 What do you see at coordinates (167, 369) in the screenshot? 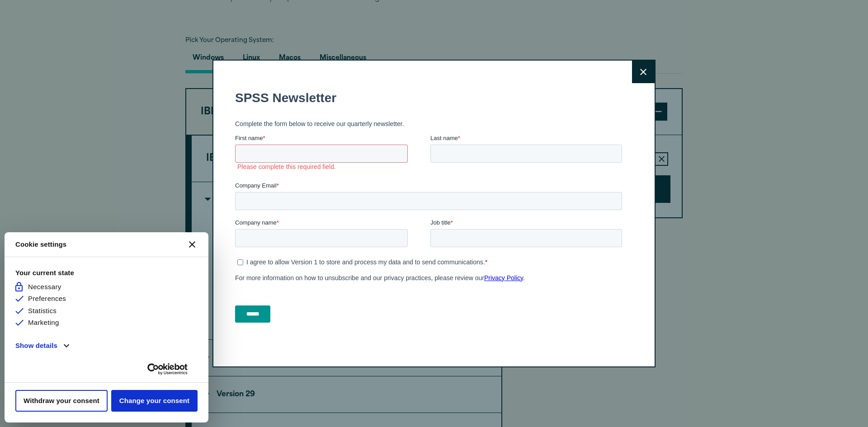
I see `a: Usercentrics Cookiebot - opens new page` at bounding box center [167, 369].